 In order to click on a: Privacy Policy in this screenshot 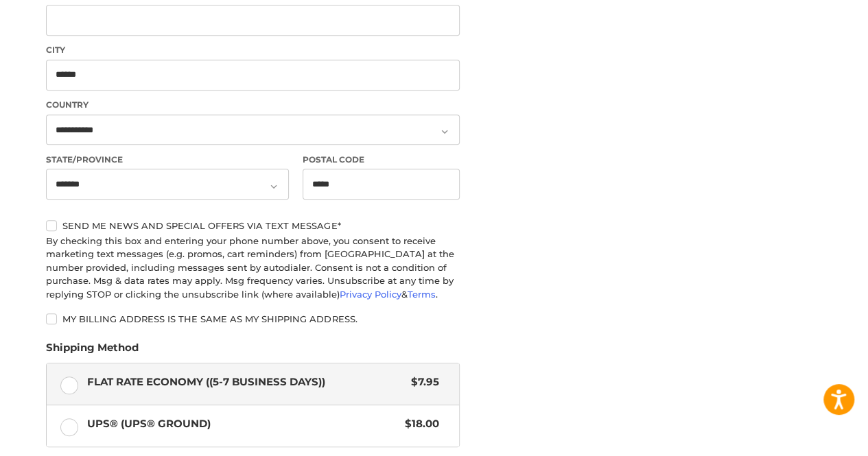, I will do `click(371, 294)`.